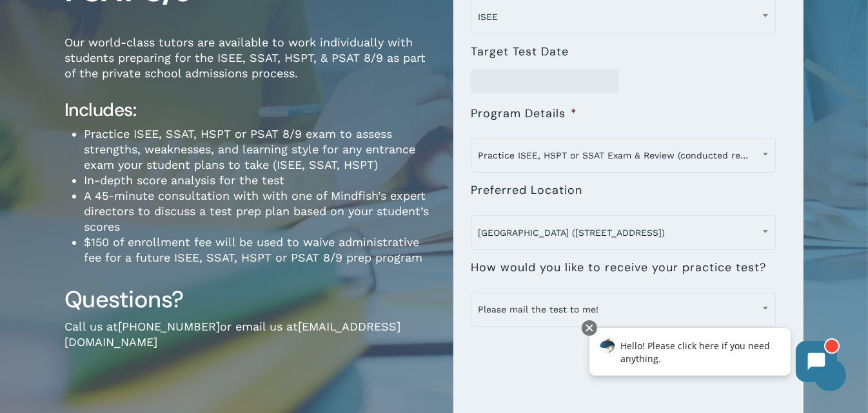  I want to click on img: Avatar, so click(31, 28).